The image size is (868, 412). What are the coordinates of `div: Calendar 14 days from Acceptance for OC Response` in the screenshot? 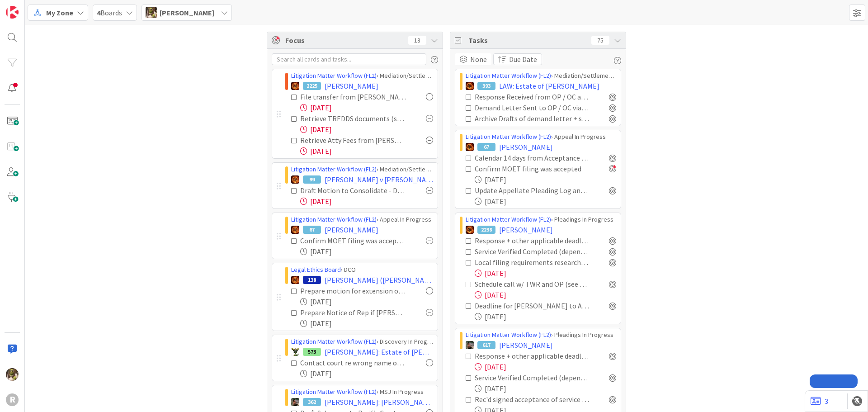 It's located at (532, 158).